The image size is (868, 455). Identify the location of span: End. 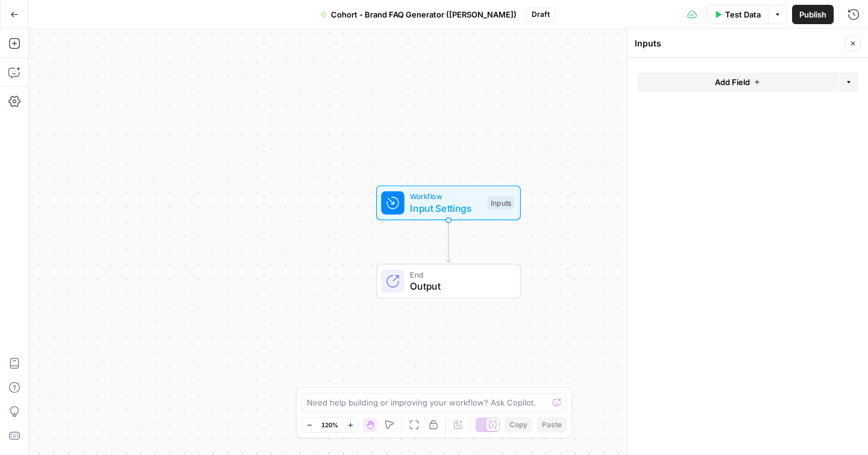
(458, 274).